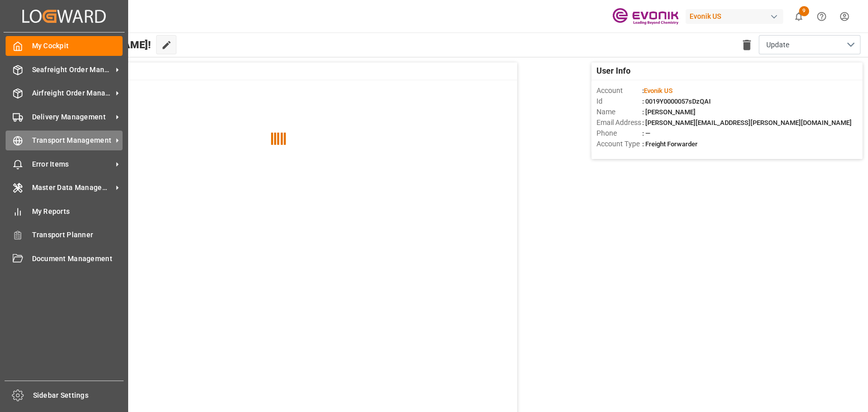  What do you see at coordinates (778, 45) in the screenshot?
I see `span: Update` at bounding box center [778, 45].